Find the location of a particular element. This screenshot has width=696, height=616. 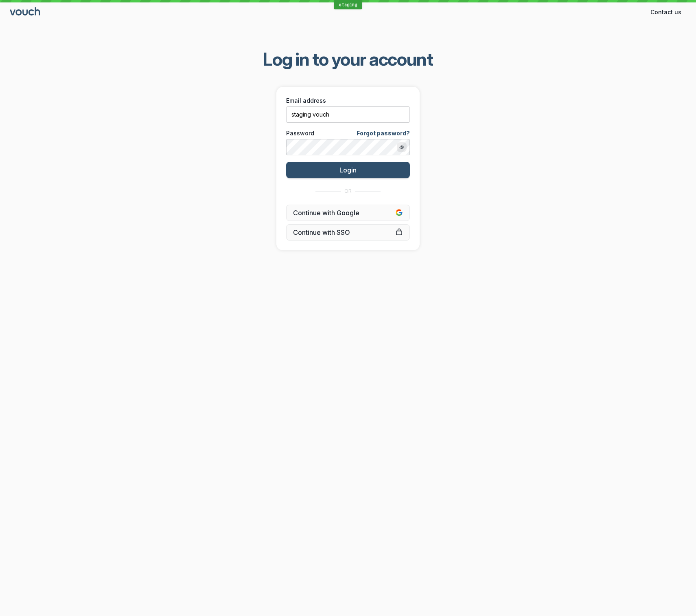

span: Continue with Google is located at coordinates (348, 212).